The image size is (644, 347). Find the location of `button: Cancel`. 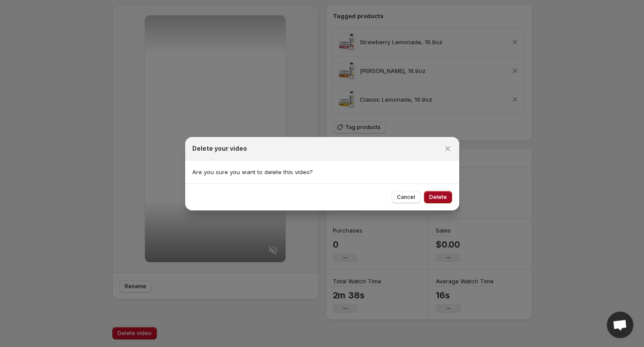

button: Cancel is located at coordinates (406, 197).